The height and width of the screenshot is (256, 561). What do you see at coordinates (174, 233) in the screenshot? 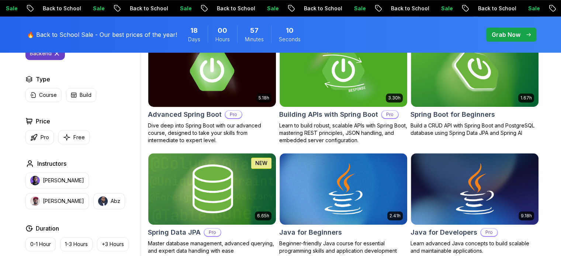
I see `h2: Spring Data JPA` at bounding box center [174, 233].